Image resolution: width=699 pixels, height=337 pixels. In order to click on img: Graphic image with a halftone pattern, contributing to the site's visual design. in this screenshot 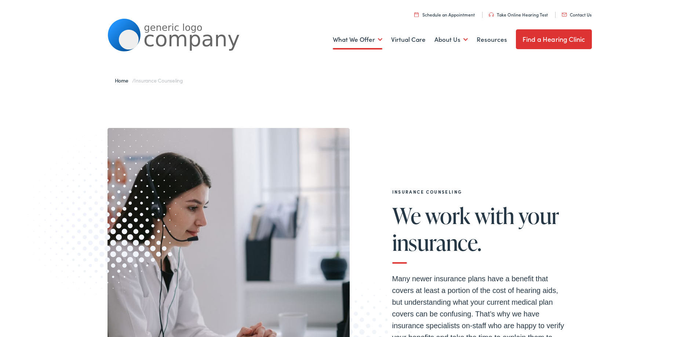, I will do `click(108, 206)`.